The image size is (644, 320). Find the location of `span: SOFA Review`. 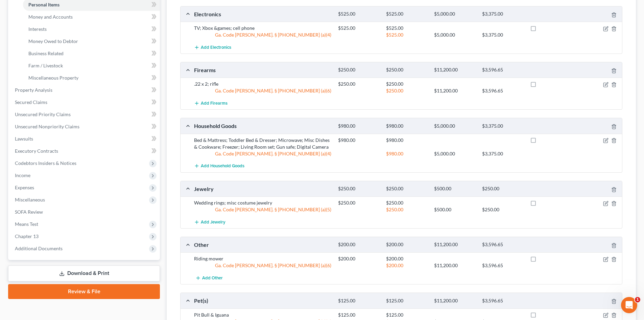

span: SOFA Review is located at coordinates (29, 212).